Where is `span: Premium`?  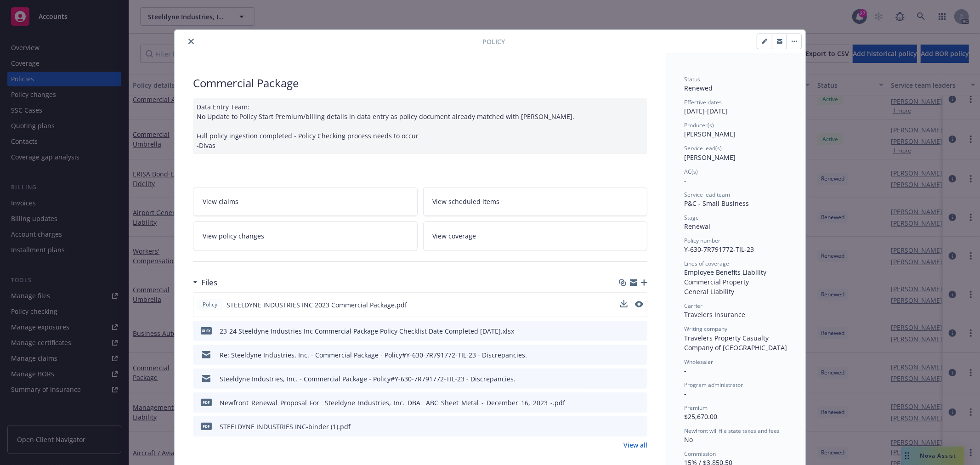
span: Premium is located at coordinates (696, 407).